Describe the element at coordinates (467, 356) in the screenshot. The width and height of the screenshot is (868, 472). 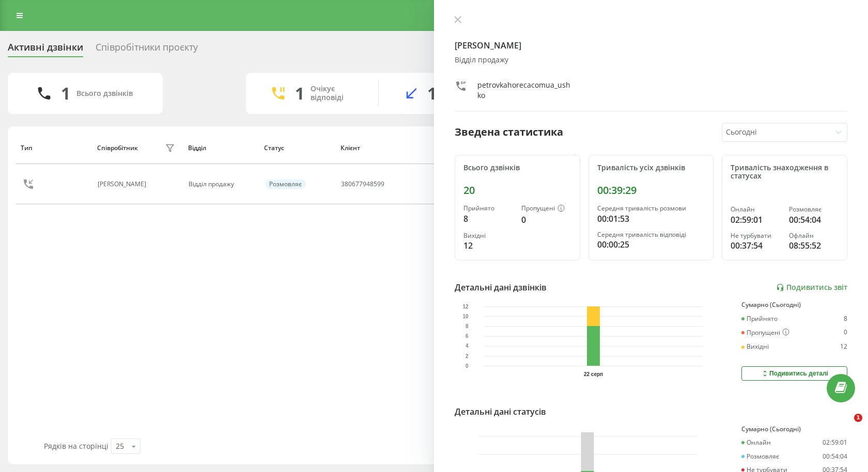
I see `text: 2` at that location.